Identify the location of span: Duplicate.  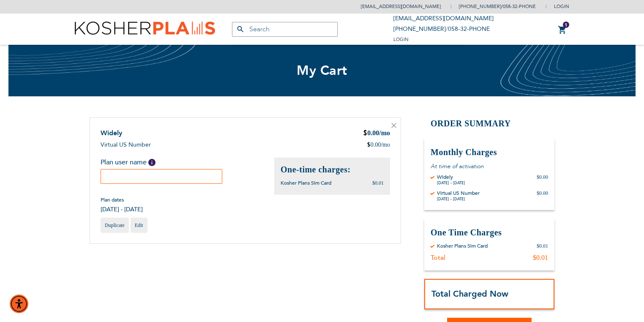
(115, 225).